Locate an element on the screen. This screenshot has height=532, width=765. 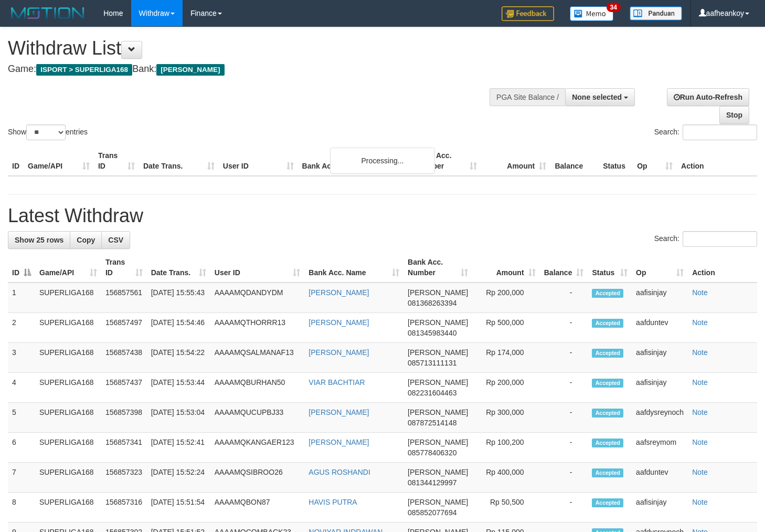
td: AAAAMQUCUPBJ33 is located at coordinates (258, 417).